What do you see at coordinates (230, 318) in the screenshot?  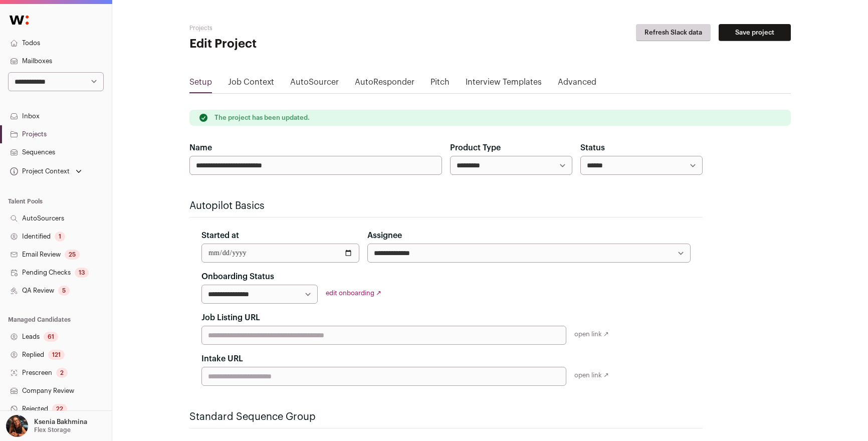 I see `label: Job Listing URL` at bounding box center [230, 318].